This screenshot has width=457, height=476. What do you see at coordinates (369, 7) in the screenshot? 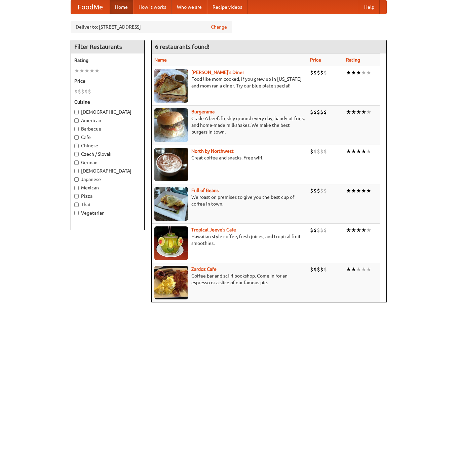
I see `a: Help` at bounding box center [369, 7].